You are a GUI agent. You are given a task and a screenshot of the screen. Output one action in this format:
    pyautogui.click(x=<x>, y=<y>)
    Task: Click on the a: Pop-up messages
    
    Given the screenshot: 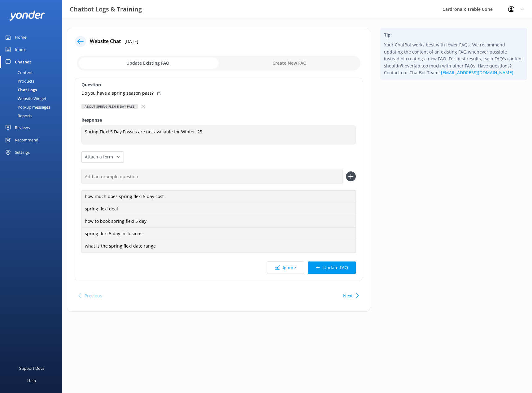 What is the action you would take?
    pyautogui.click(x=33, y=107)
    